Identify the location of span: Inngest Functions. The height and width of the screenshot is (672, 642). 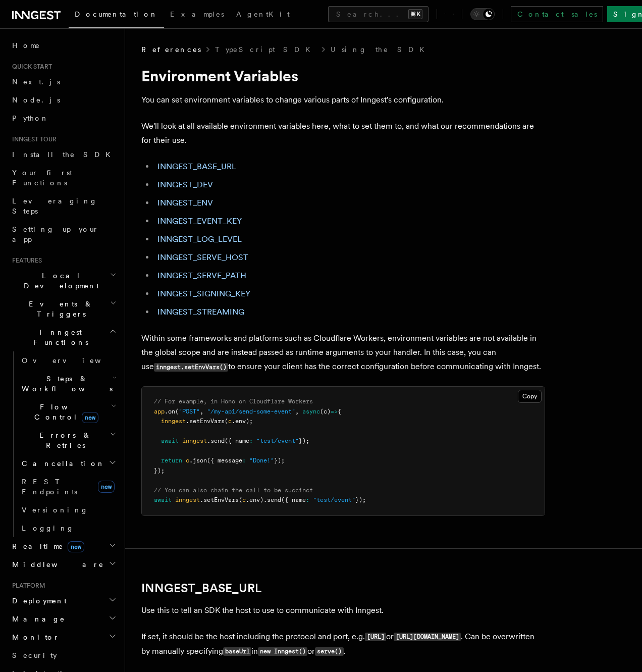
(59, 337).